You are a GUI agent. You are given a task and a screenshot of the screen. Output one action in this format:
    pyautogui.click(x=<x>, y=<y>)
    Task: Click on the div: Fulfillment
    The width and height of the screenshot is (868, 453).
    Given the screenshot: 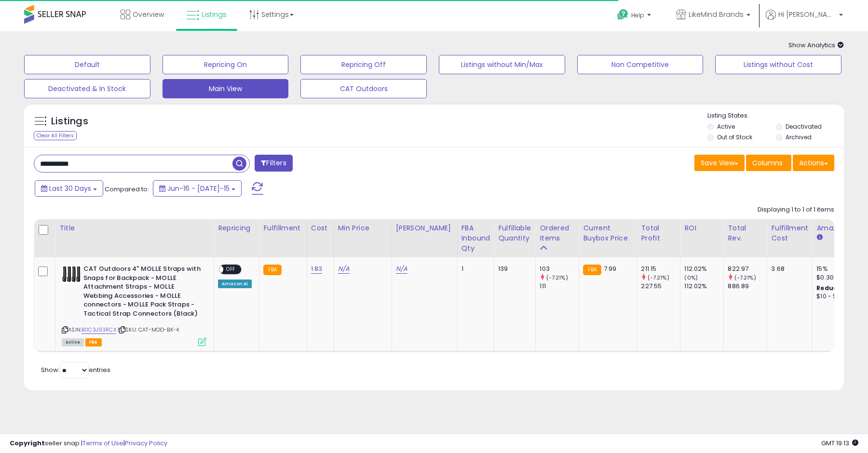 What is the action you would take?
    pyautogui.click(x=283, y=228)
    